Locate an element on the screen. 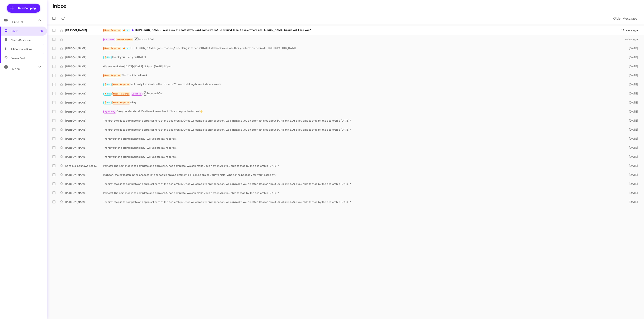 Image resolution: width=644 pixels, height=319 pixels. div: Okay I understand. Feel free to reach out if I can help in the future!👍 is located at coordinates (362, 111).